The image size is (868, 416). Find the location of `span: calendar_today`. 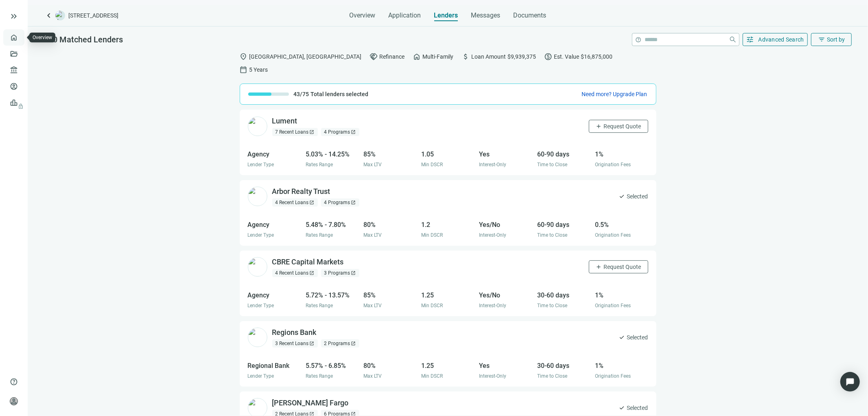

span: calendar_today is located at coordinates (244, 70).